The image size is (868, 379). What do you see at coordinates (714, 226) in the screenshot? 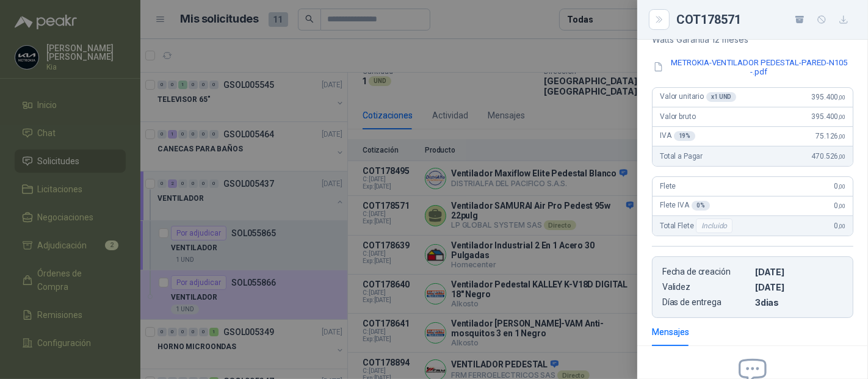
I see `div: Incluido` at bounding box center [714, 226].